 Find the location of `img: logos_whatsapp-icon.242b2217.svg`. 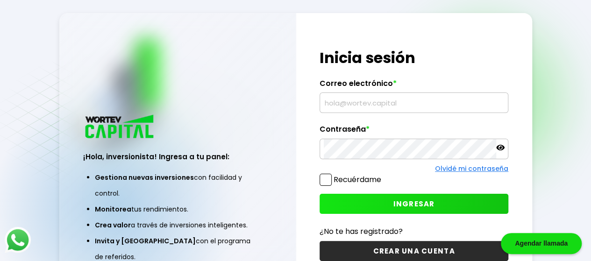

img: logos_whatsapp-icon.242b2217.svg is located at coordinates (18, 240).